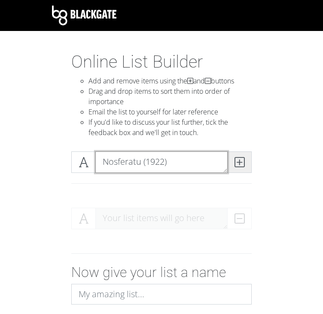 This screenshot has width=323, height=314. Describe the element at coordinates (84, 15) in the screenshot. I see `img: Blackgate` at that location.